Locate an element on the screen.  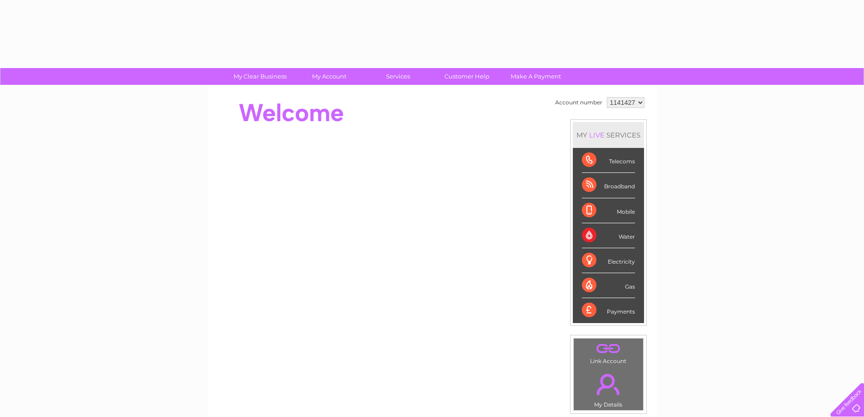
a: My Clear Business is located at coordinates (260, 76).